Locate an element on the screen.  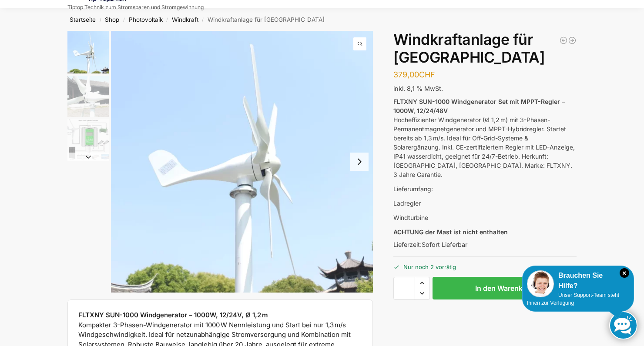
p: Ladregler is located at coordinates (485, 204).